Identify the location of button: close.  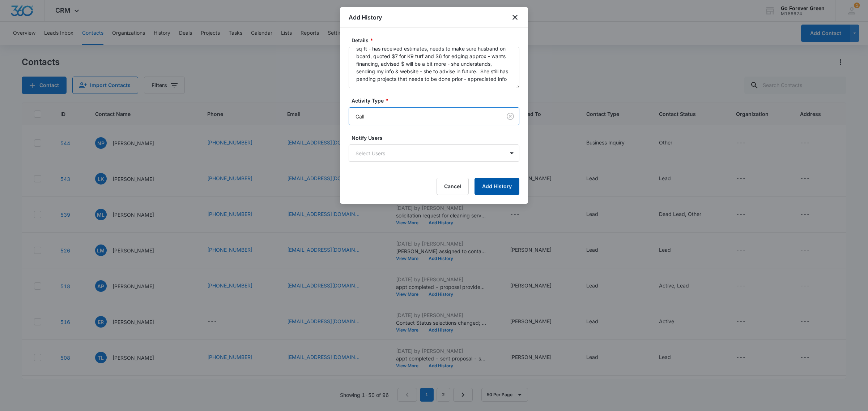
(515, 18).